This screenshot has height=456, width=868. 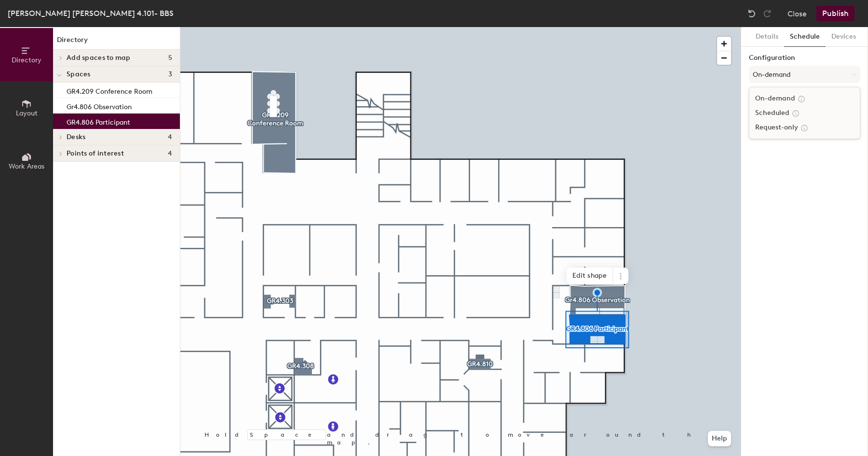 I want to click on div: On-demand, so click(x=805, y=98).